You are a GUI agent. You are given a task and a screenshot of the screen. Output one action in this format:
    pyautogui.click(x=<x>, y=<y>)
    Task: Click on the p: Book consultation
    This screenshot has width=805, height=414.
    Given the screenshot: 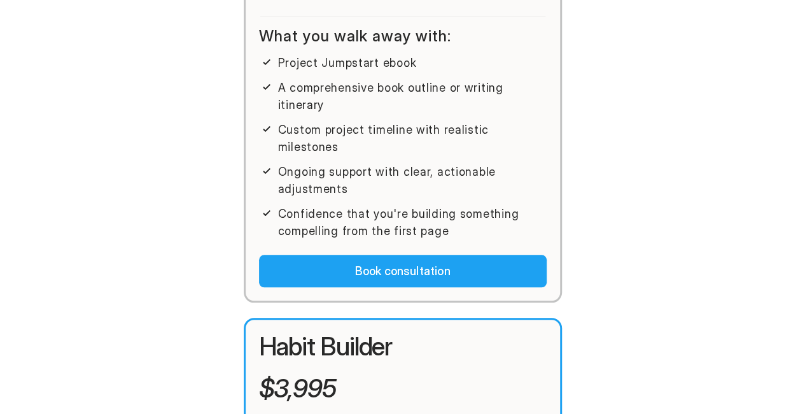 What is the action you would take?
    pyautogui.click(x=402, y=270)
    